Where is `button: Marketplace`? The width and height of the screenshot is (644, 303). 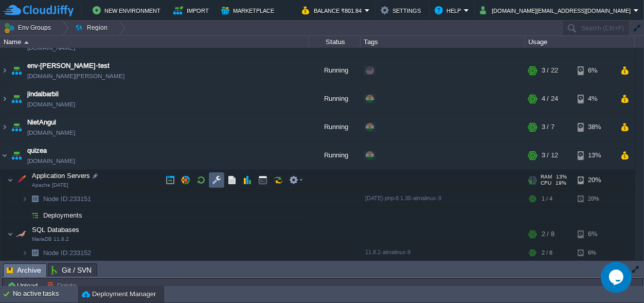
button: Marketplace is located at coordinates (249, 10).